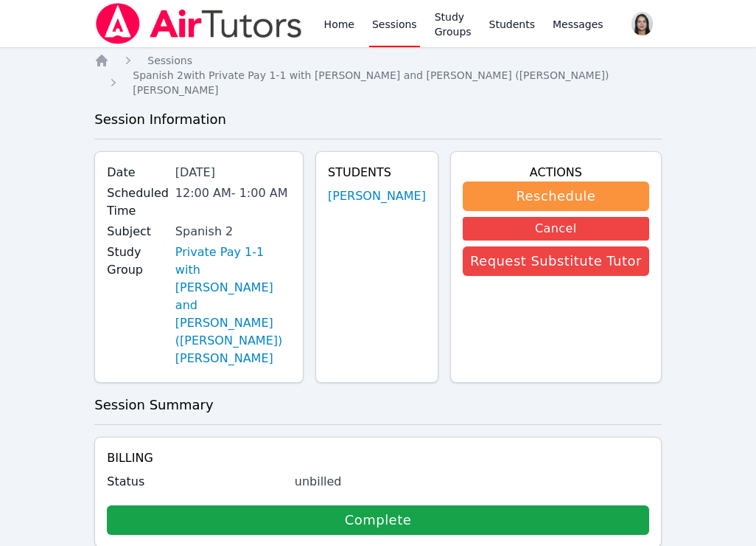 The width and height of the screenshot is (756, 546). Describe the element at coordinates (136, 202) in the screenshot. I see `label: Scheduled Time` at that location.